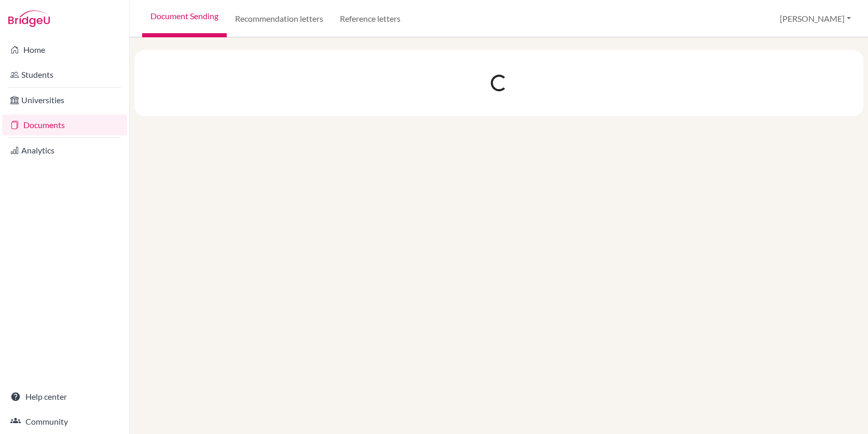 Image resolution: width=868 pixels, height=434 pixels. I want to click on img: Bridge-U, so click(29, 19).